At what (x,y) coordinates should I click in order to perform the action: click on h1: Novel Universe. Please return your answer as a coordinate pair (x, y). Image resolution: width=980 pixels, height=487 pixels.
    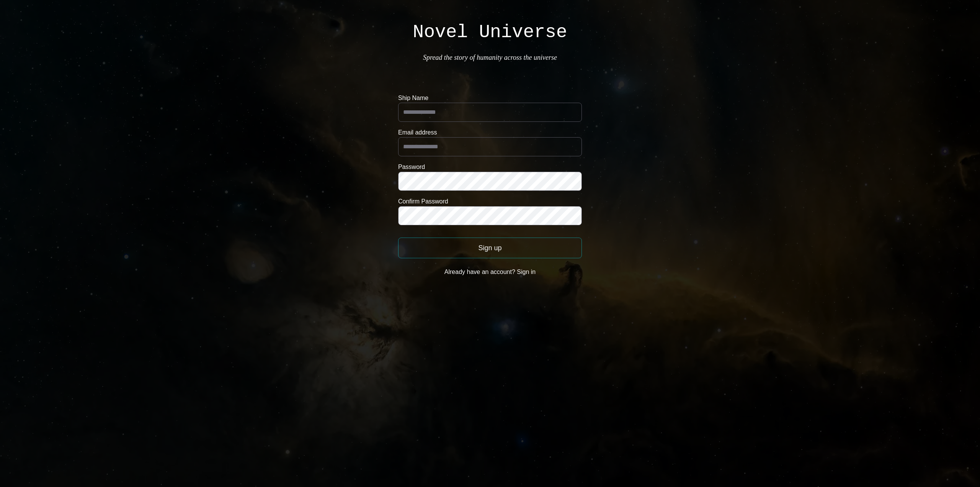
    Looking at the image, I should click on (490, 32).